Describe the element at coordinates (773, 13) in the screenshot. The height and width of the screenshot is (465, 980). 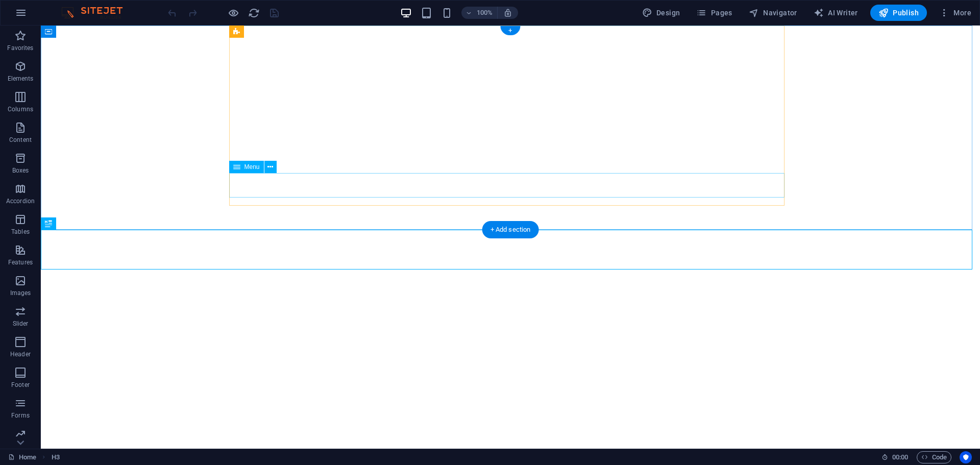
I see `button: Navigator` at that location.